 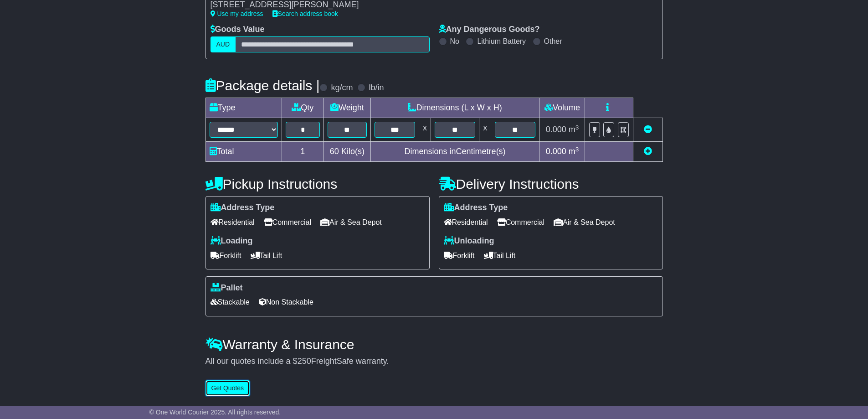 What do you see at coordinates (551, 184) in the screenshot?
I see `h4: Delivery Instructions` at bounding box center [551, 184].